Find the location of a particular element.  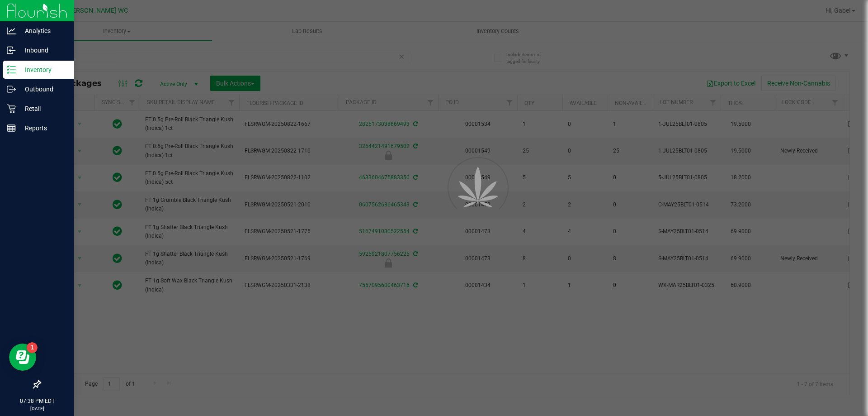

inline-svg: Inventory is located at coordinates (11, 70).